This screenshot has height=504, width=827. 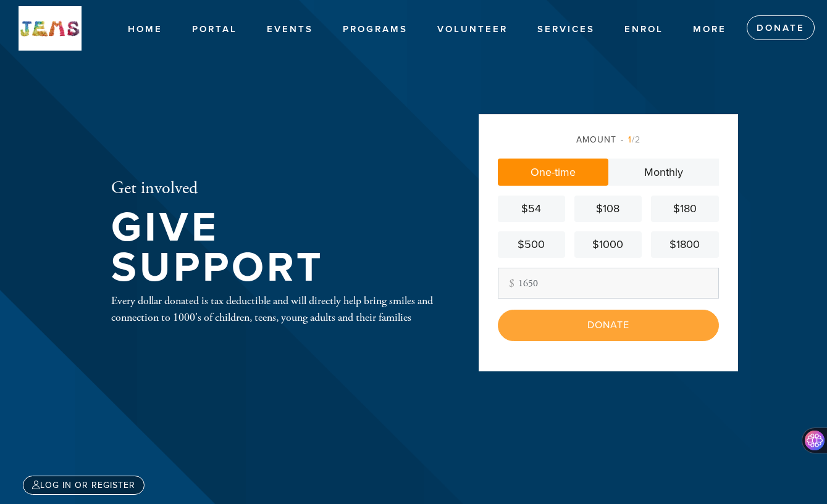 I want to click on img: New%20test.jpg, so click(x=50, y=29).